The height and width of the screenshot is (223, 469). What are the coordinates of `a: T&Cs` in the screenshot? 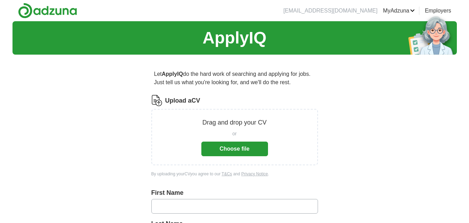 It's located at (227, 174).